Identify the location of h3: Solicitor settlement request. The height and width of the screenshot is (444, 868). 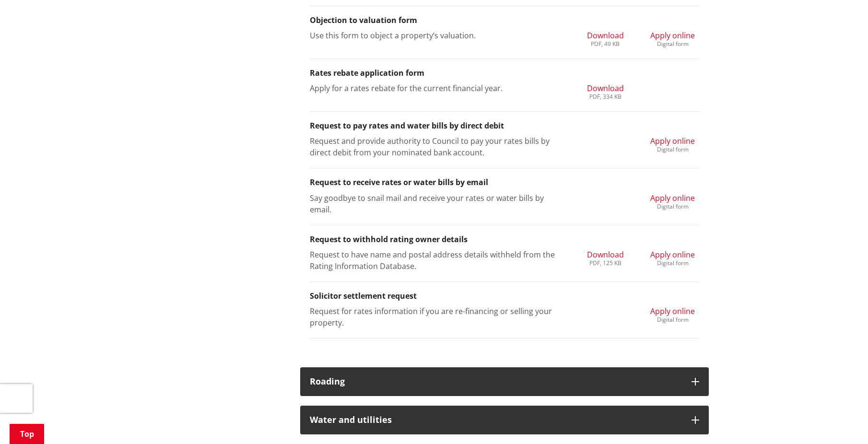
(504, 295).